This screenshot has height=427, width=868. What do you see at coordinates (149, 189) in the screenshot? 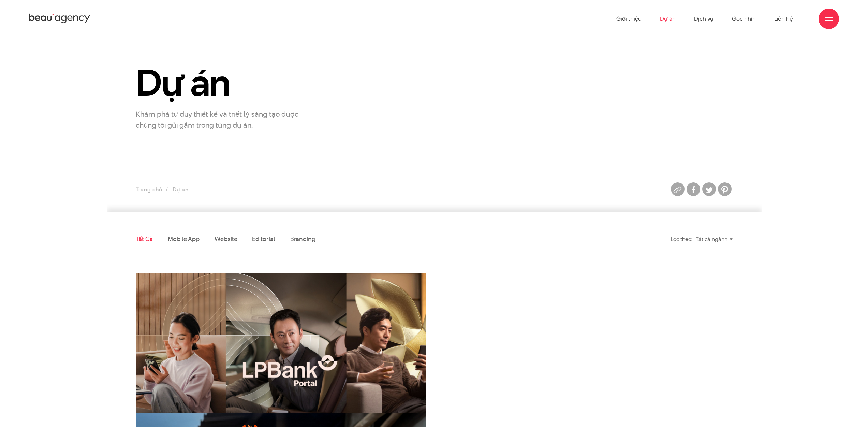
I see `a: Trang chủ` at bounding box center [149, 189].